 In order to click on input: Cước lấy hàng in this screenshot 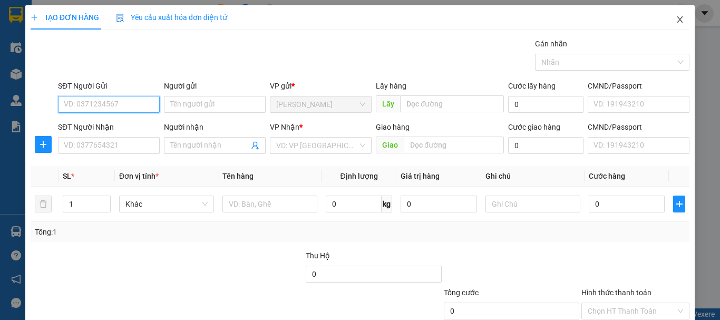, I will do `click(545, 104)`.